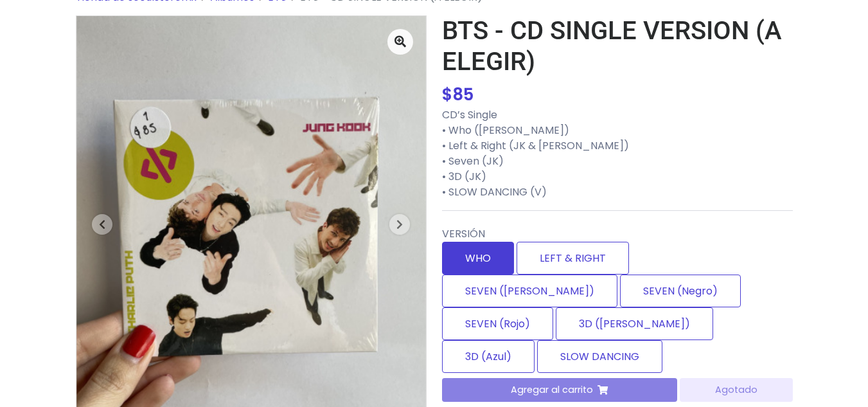 The width and height of the screenshot is (868, 407). What do you see at coordinates (617, 300) in the screenshot?
I see `div: VERSIÓN` at bounding box center [617, 300].